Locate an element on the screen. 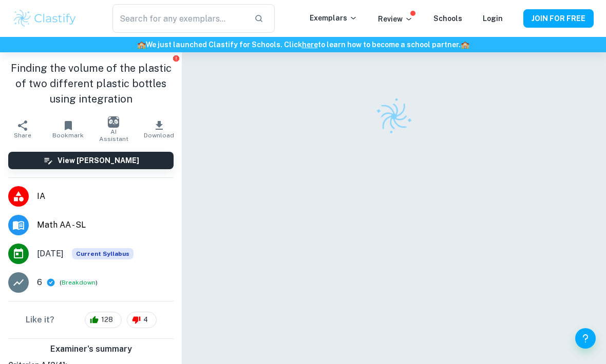 The width and height of the screenshot is (606, 364). span: 128 is located at coordinates (107, 320).